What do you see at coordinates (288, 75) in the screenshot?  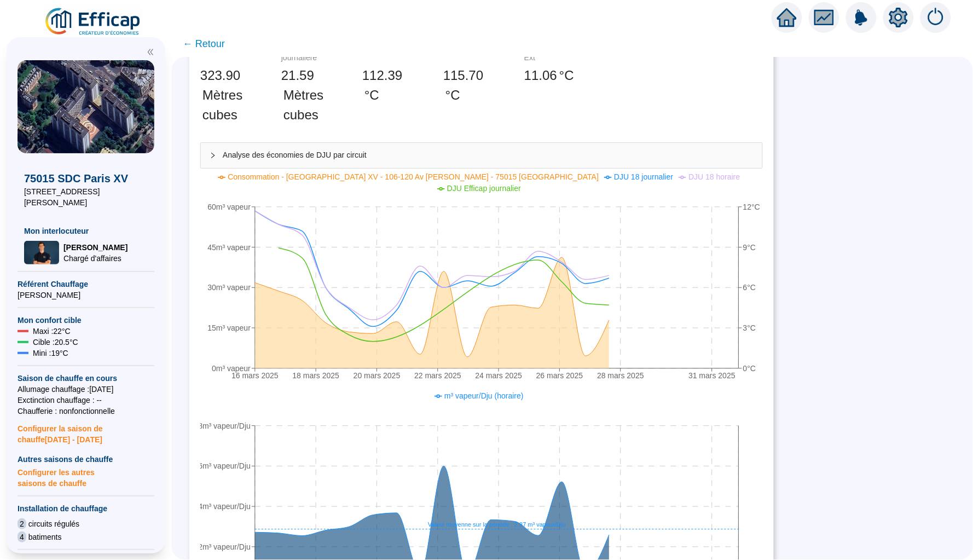 I see `span: 21` at bounding box center [288, 75].